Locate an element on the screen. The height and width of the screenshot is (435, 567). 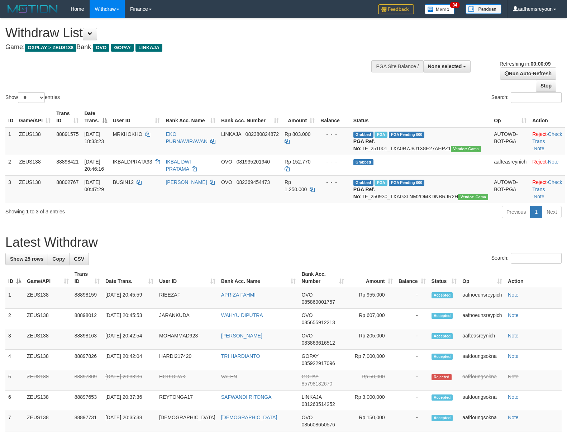
a: Check Trans is located at coordinates (547, 186).